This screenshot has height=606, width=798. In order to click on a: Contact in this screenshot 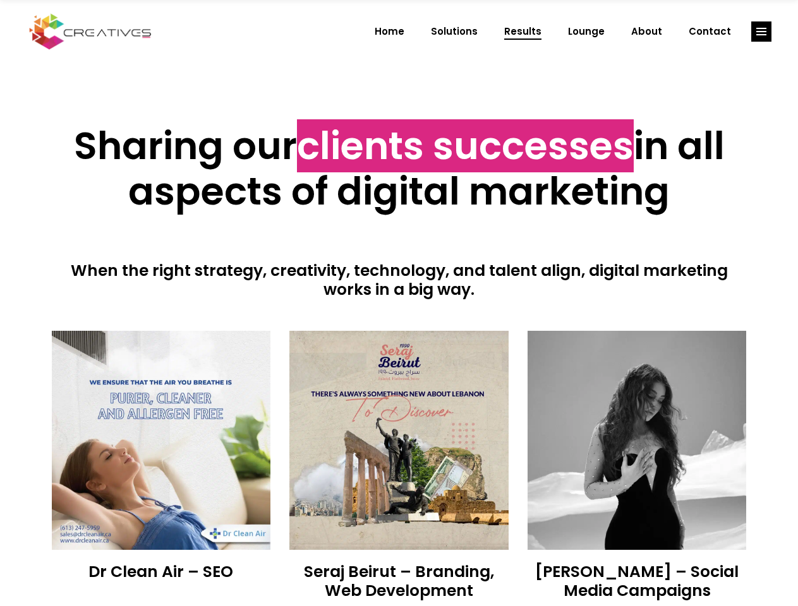, I will do `click(709, 32)`.